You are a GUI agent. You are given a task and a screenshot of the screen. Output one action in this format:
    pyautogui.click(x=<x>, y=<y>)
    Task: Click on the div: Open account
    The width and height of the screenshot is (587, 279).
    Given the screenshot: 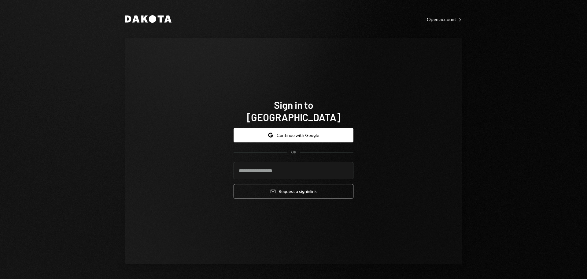 What is the action you would take?
    pyautogui.click(x=445, y=19)
    